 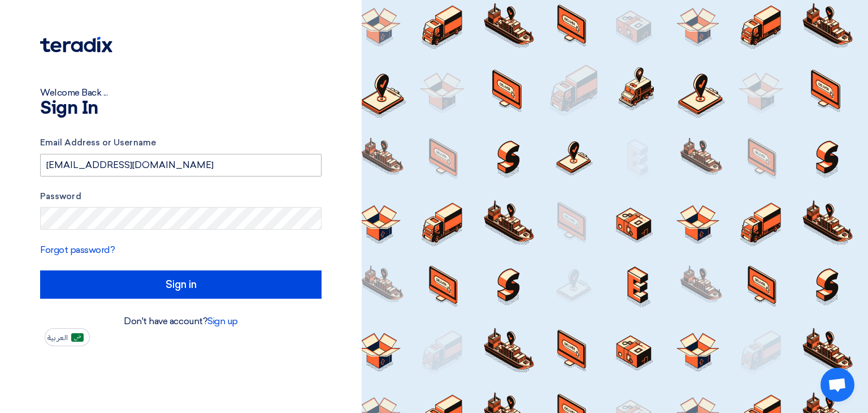 I want to click on div: Open chat, so click(x=838, y=385).